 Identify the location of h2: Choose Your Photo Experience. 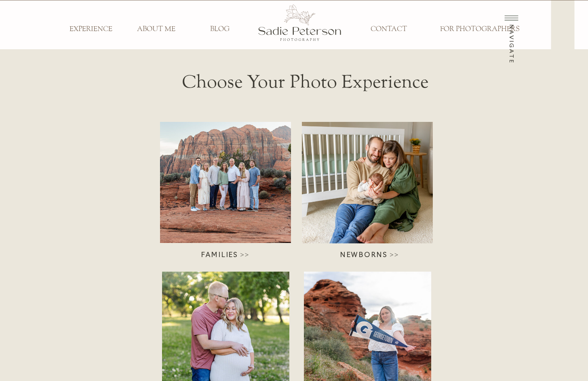
(305, 81).